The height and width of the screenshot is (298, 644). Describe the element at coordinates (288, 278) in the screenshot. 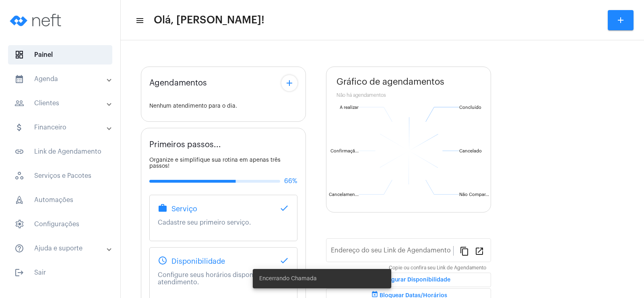

I see `span: Encerrando Chamada` at that location.